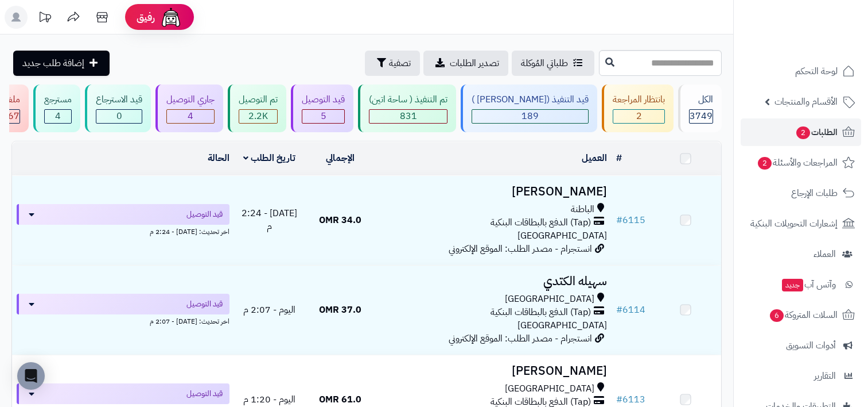 This screenshot has width=868, height=407. I want to click on div: 189, so click(530, 116).